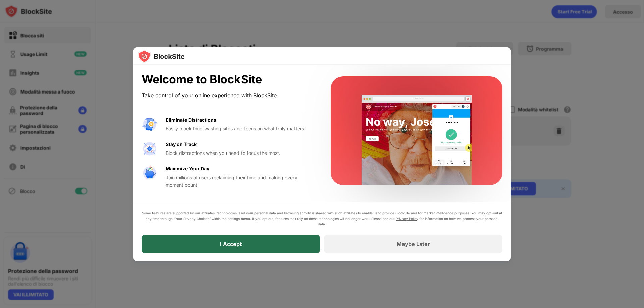 The height and width of the screenshot is (308, 644). Describe the element at coordinates (231, 244) in the screenshot. I see `div: I Accept` at that location.